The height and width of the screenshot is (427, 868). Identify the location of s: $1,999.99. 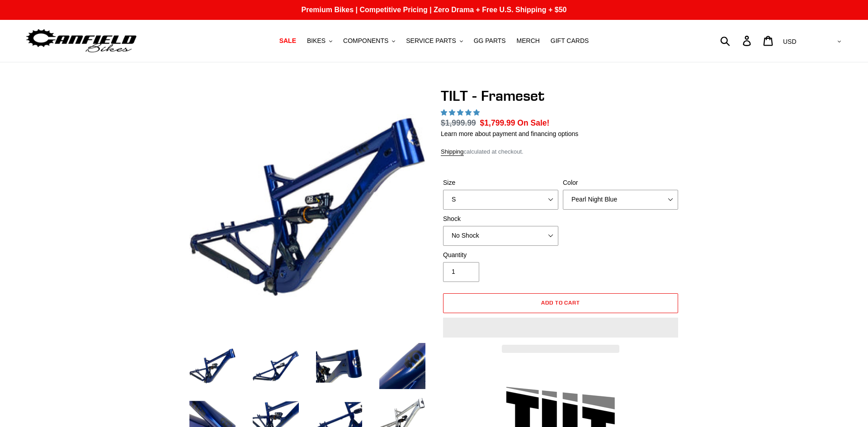
(458, 123).